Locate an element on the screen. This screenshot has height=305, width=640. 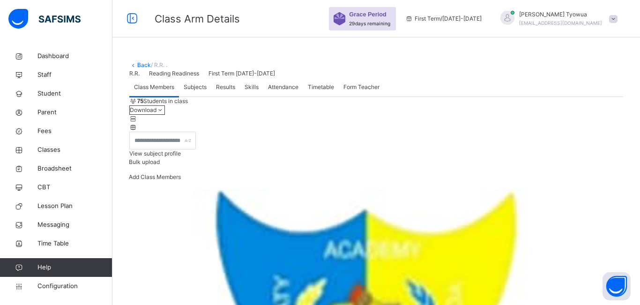
span: R.R. is located at coordinates (134, 73).